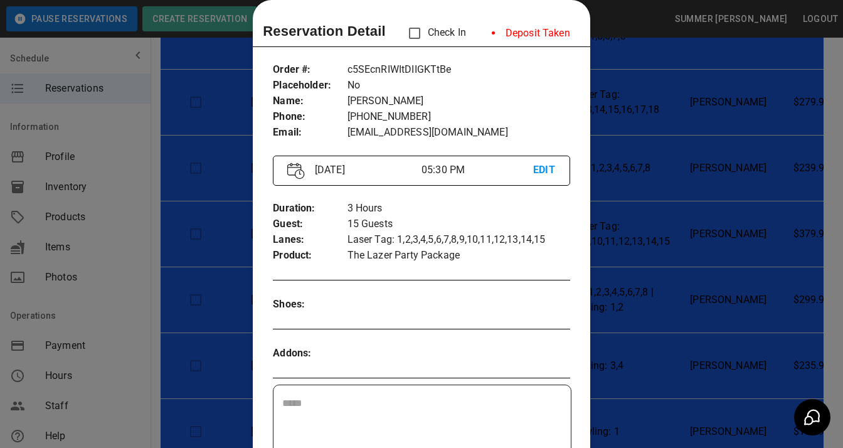 Image resolution: width=843 pixels, height=448 pixels. Describe the element at coordinates (310, 117) in the screenshot. I see `p: Phone :` at that location.